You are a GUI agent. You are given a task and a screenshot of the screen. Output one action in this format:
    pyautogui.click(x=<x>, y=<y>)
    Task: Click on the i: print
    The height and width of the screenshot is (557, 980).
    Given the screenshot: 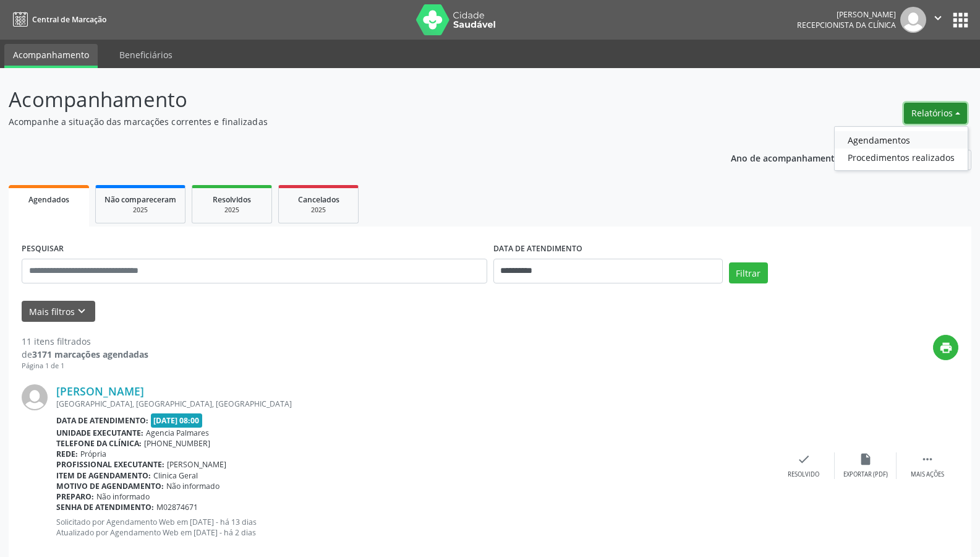 What is the action you would take?
    pyautogui.click(x=947, y=348)
    